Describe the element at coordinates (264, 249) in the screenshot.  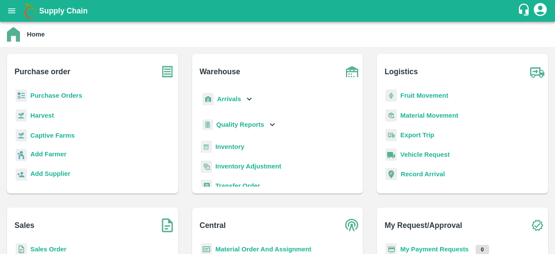
I see `b: Material Order And Assignment` at that location.